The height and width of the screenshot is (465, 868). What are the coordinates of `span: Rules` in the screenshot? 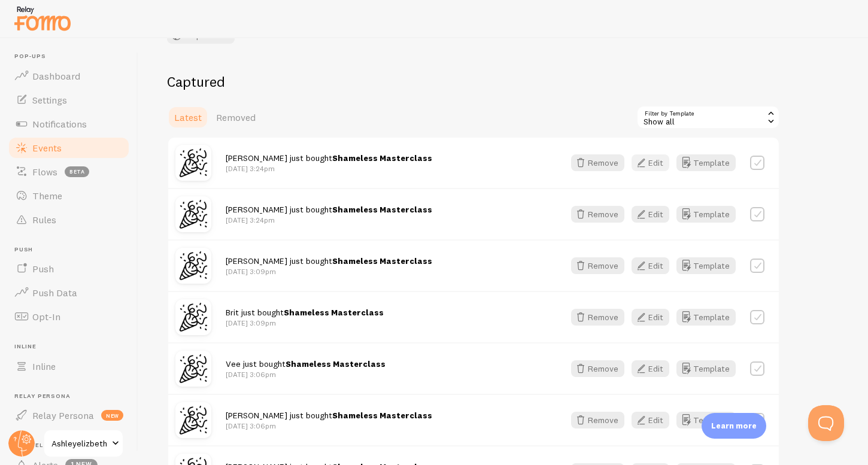 It's located at (44, 220).